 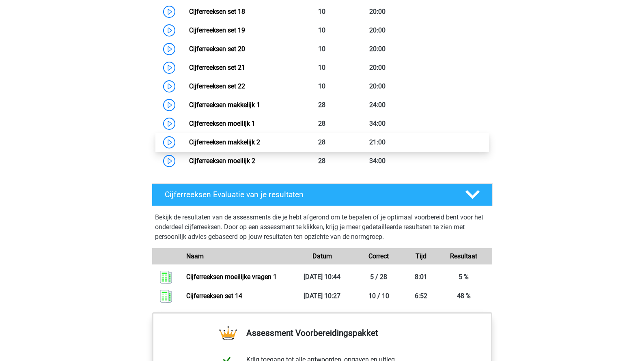 What do you see at coordinates (217, 30) in the screenshot?
I see `a: Cijferreeksen set 19` at bounding box center [217, 30].